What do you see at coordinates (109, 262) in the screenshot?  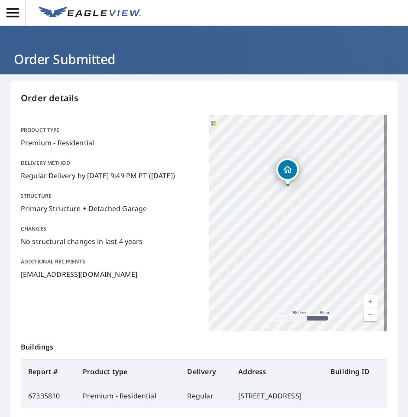 I see `p: Additional recipients` at bounding box center [109, 262].